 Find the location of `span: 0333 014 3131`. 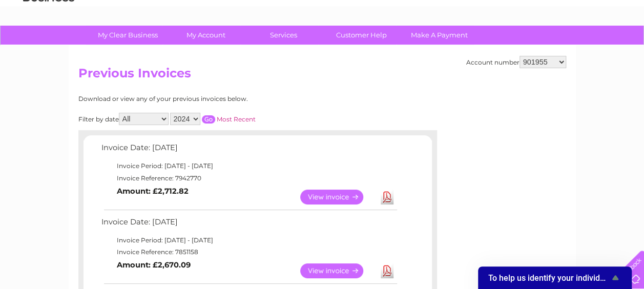

span: 0333 014 3131 is located at coordinates (486, 11).